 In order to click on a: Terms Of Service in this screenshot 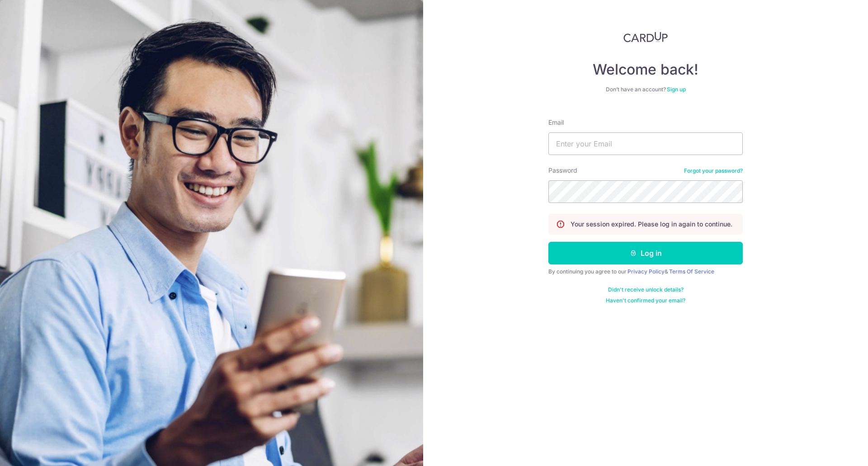, I will do `click(692, 271)`.